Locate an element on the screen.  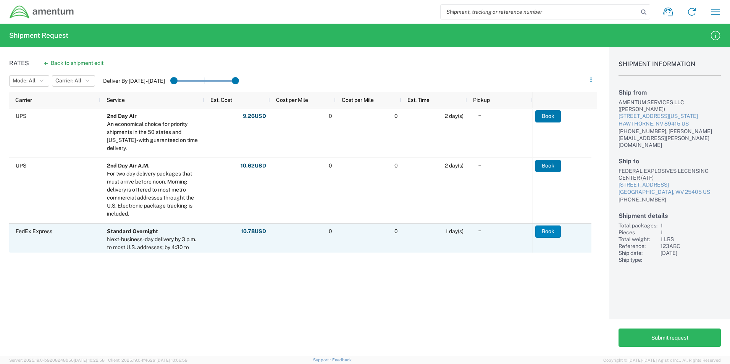
h2: Ship to is located at coordinates (670, 161).